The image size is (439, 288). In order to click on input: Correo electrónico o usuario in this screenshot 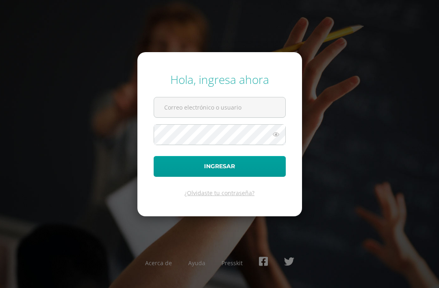, I will do `click(220, 107)`.